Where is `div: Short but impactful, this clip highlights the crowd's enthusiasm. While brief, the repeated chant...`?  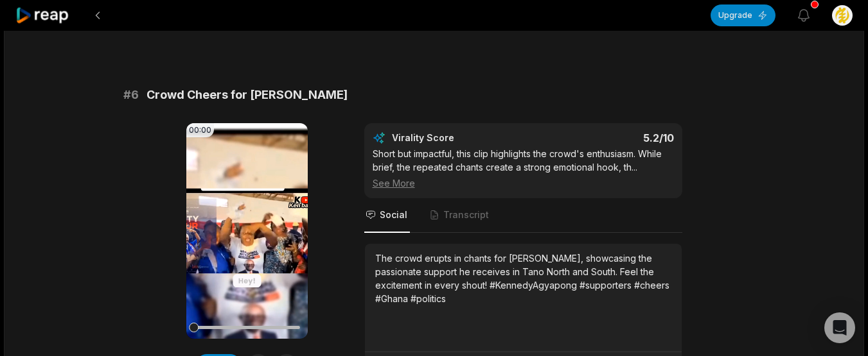
div: Short but impactful, this clip highlights the crowd's enthusiasm. While brief, the repeated chant... is located at coordinates (523, 168).